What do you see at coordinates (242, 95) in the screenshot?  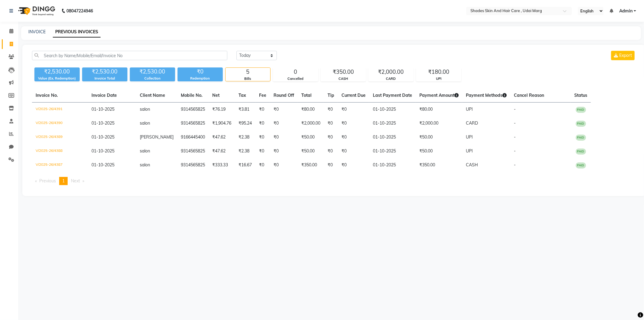 I see `span: Tax` at bounding box center [242, 95].